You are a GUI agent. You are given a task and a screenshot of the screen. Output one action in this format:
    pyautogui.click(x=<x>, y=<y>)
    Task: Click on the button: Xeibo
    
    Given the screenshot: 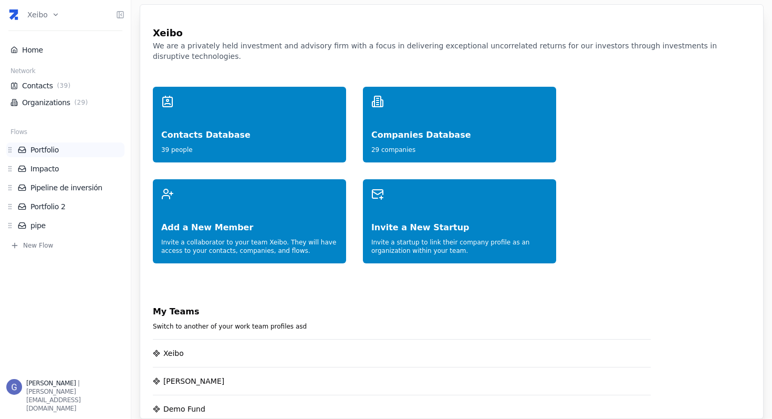 What is the action you would take?
    pyautogui.click(x=43, y=15)
    